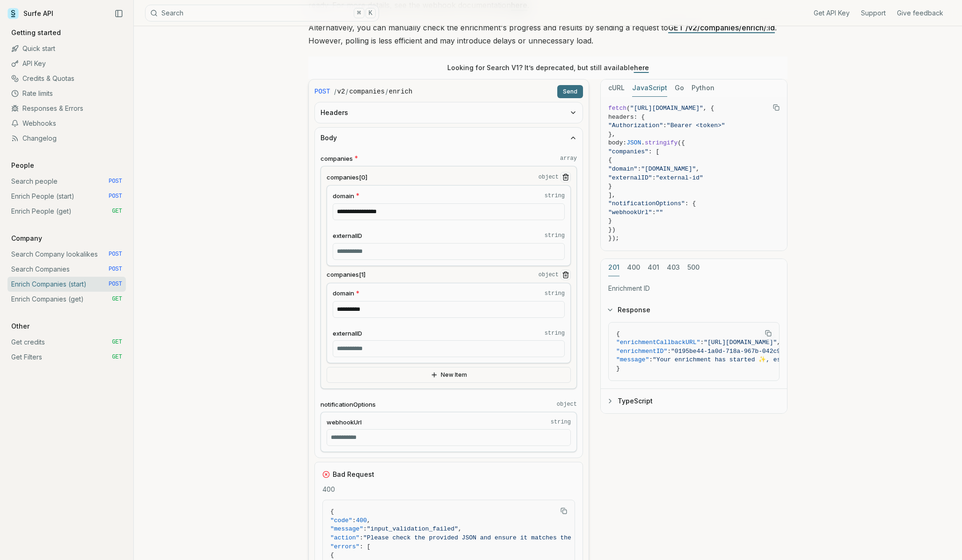 The image size is (962, 560). Describe the element at coordinates (570, 91) in the screenshot. I see `button: Send` at that location.